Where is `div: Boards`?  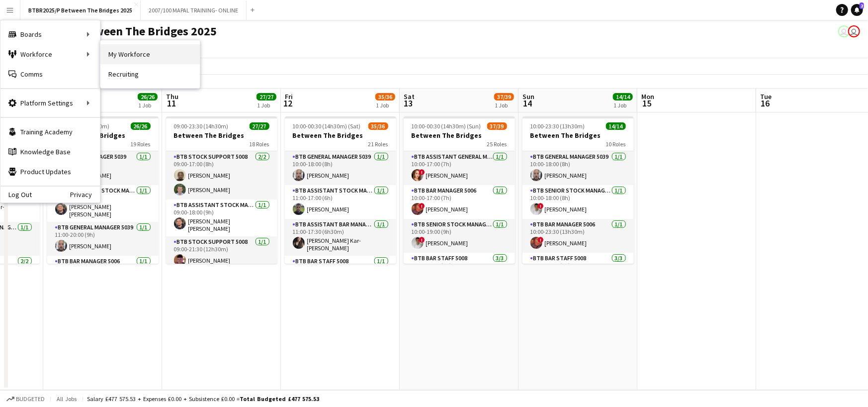
div: Boards is located at coordinates (50, 34).